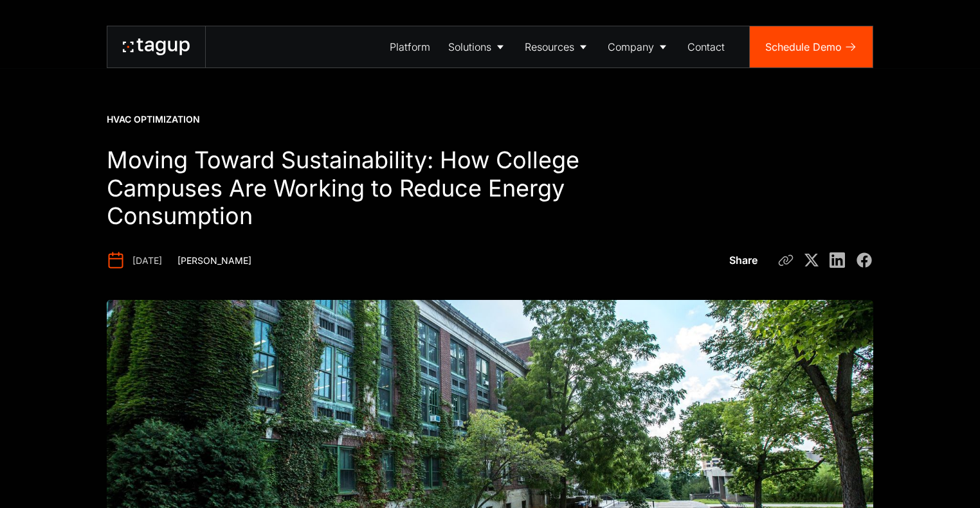 The image size is (980, 508). Describe the element at coordinates (706, 47) in the screenshot. I see `div: Contact` at that location.